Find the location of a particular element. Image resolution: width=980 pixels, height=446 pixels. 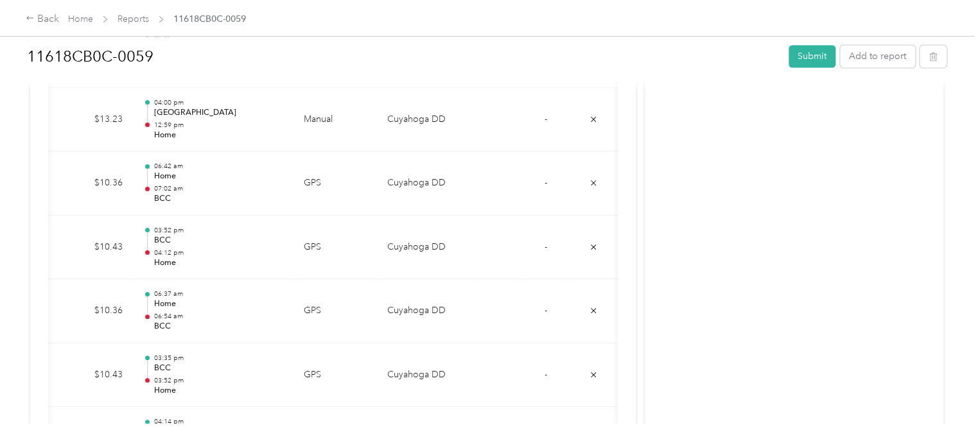

a: Home is located at coordinates (80, 18).